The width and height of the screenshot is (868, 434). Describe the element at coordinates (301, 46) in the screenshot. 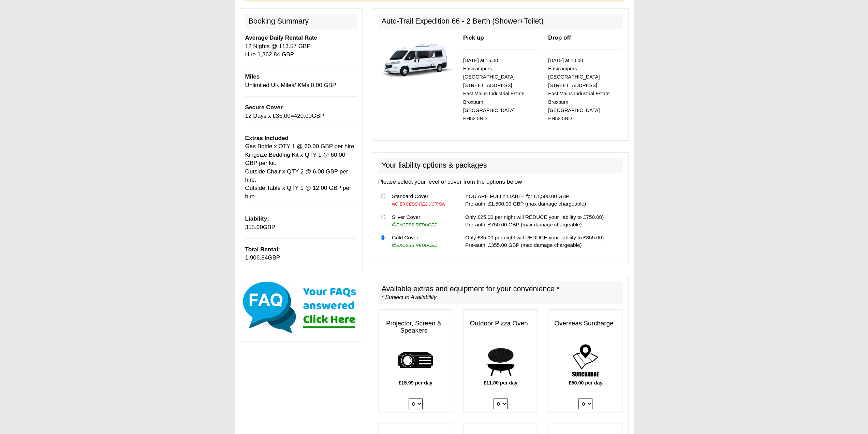

I see `p: 12 Nights @ 113.57 GBP Hire 1,362.84 GBP` at that location.